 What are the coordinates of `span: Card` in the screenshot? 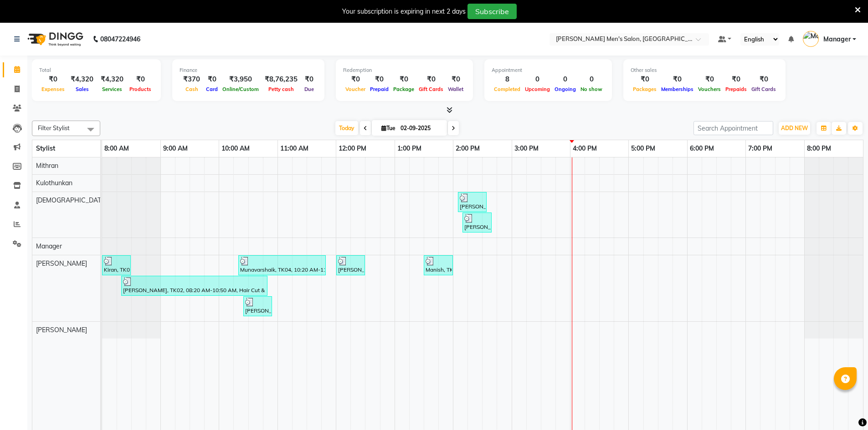 It's located at (212, 89).